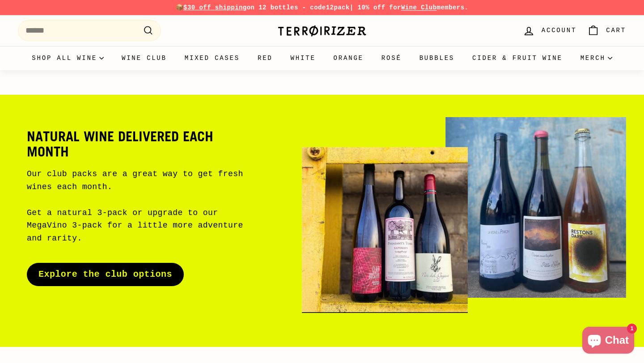 This screenshot has height=363, width=644. I want to click on a: Cider & Fruit Wine, so click(518, 58).